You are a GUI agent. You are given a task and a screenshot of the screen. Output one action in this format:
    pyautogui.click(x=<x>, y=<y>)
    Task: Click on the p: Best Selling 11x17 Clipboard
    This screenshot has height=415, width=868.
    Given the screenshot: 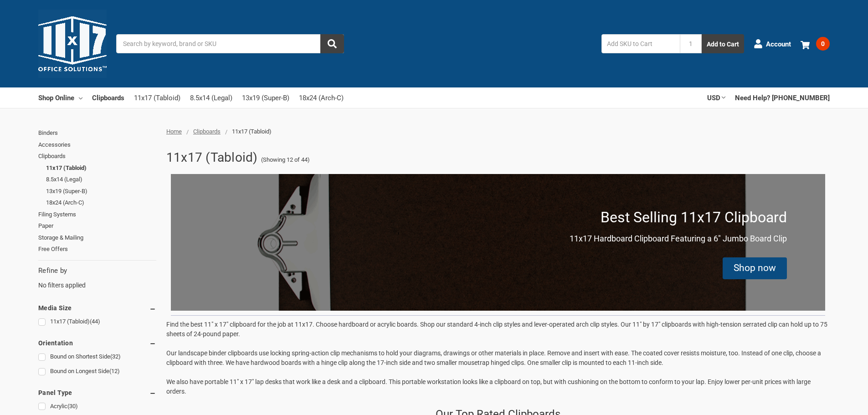 What is the action you would take?
    pyautogui.click(x=693, y=218)
    